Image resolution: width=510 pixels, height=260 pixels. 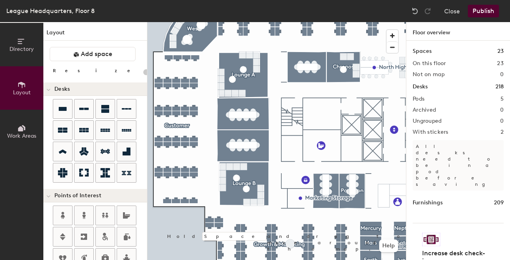 What do you see at coordinates (93, 54) in the screenshot?
I see `button: Add space` at bounding box center [93, 54].